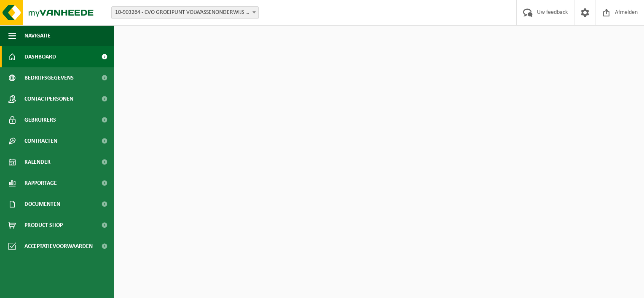 The width and height of the screenshot is (644, 298). I want to click on span: Acceptatievoorwaarden, so click(59, 246).